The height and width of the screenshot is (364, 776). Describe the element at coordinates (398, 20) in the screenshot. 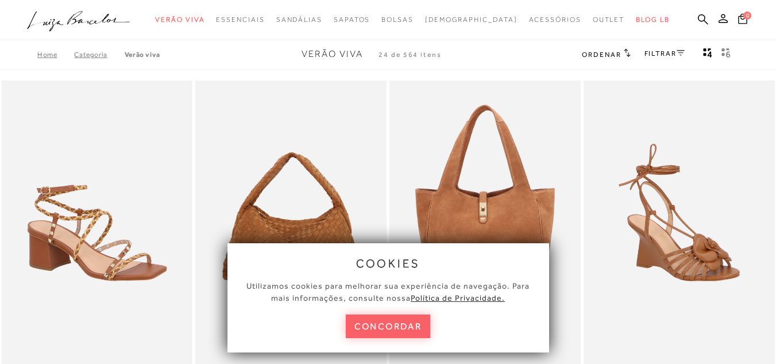

I see `span: Bolsas` at that location.